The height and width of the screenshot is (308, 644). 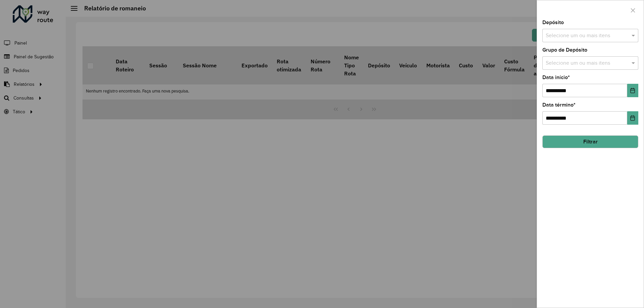 I want to click on label: Depósito, so click(x=553, y=23).